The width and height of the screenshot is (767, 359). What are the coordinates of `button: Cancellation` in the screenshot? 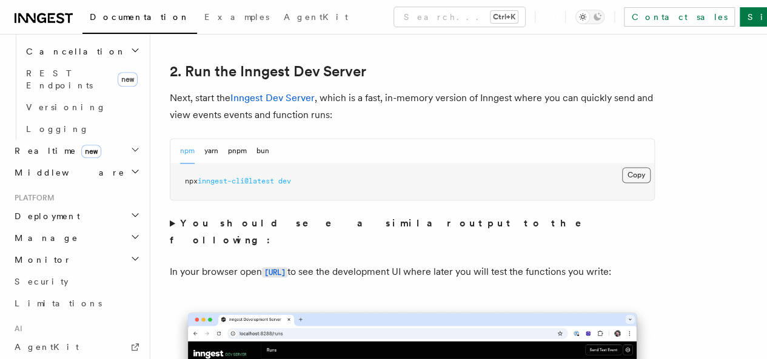 It's located at (82, 52).